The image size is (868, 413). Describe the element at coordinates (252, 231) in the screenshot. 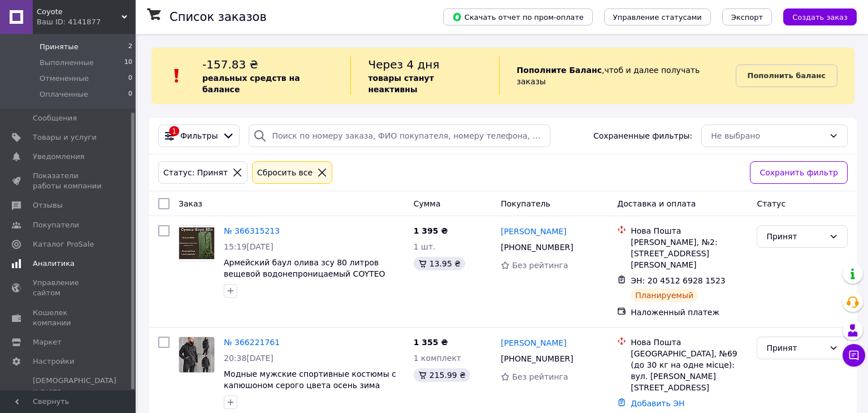

I see `a: № 366315213` at that location.